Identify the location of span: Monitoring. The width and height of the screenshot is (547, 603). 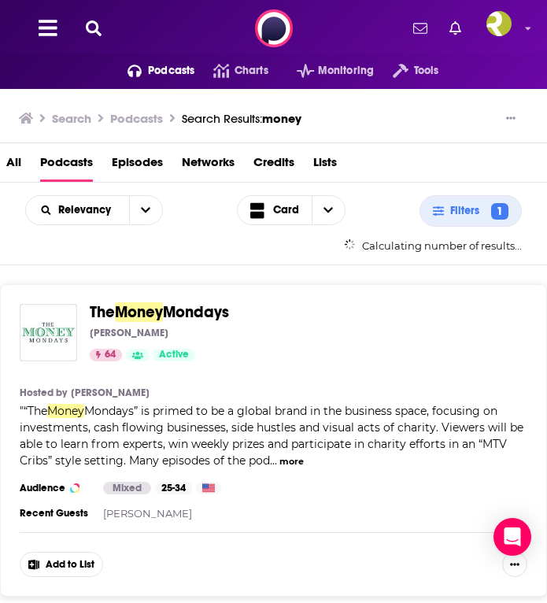
(346, 71).